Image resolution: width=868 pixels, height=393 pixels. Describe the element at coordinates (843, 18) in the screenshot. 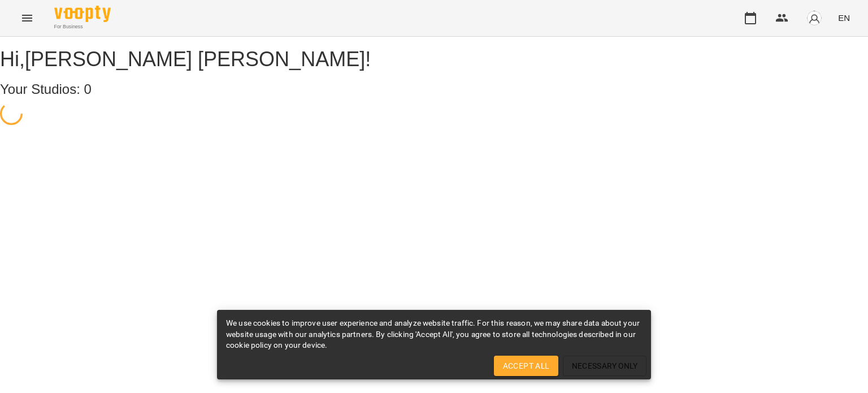

I see `button: EN` at that location.